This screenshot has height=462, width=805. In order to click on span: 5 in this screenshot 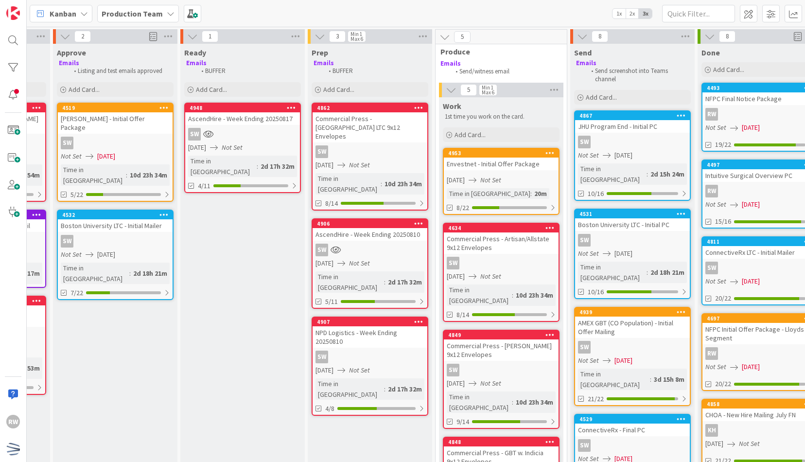, I will do `click(462, 37)`.